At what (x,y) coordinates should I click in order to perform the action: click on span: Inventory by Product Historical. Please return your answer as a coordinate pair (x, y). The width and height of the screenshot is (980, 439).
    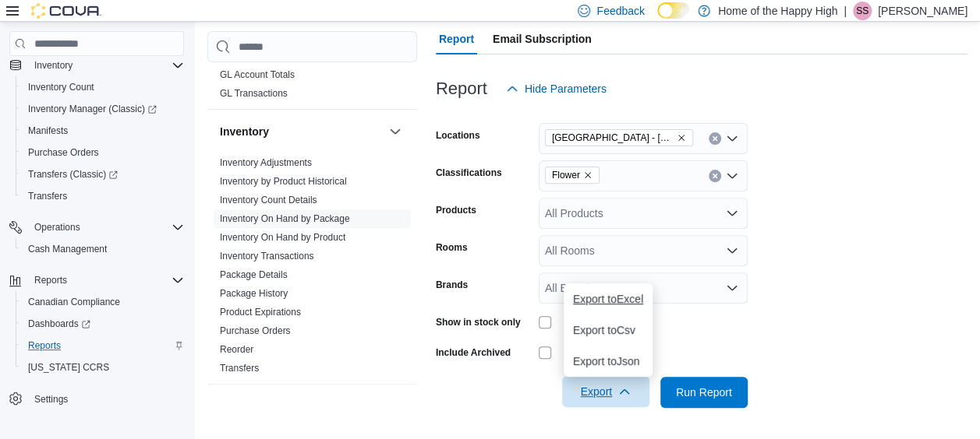
    Looking at the image, I should click on (283, 182).